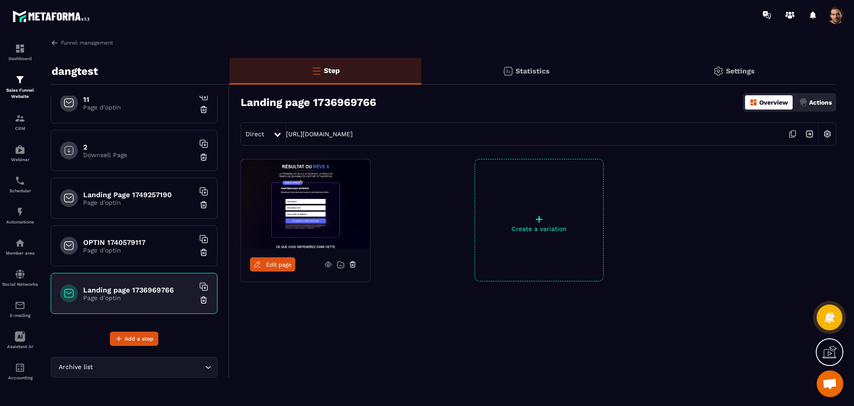  What do you see at coordinates (532, 71) in the screenshot?
I see `p: Statistics` at bounding box center [532, 71].